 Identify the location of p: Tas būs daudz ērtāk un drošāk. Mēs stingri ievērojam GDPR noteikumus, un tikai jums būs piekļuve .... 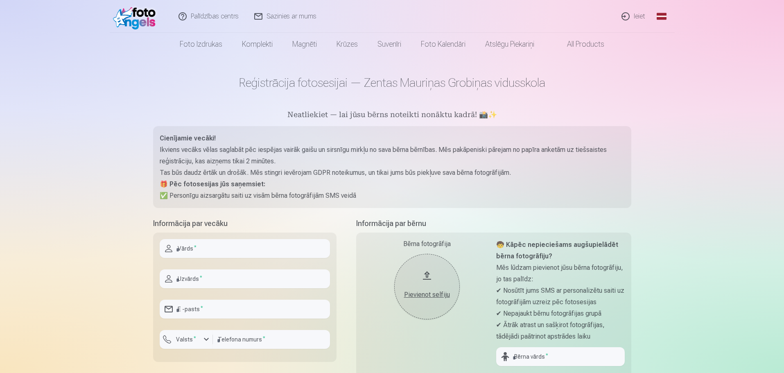
(392, 173).